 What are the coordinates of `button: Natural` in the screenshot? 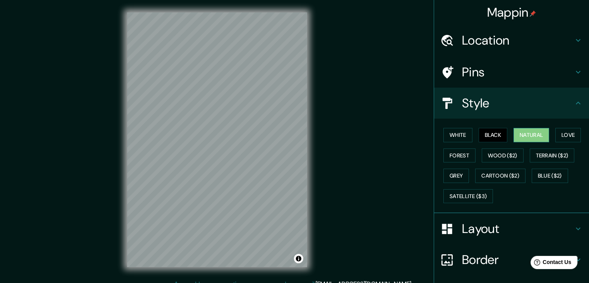 It's located at (532, 135).